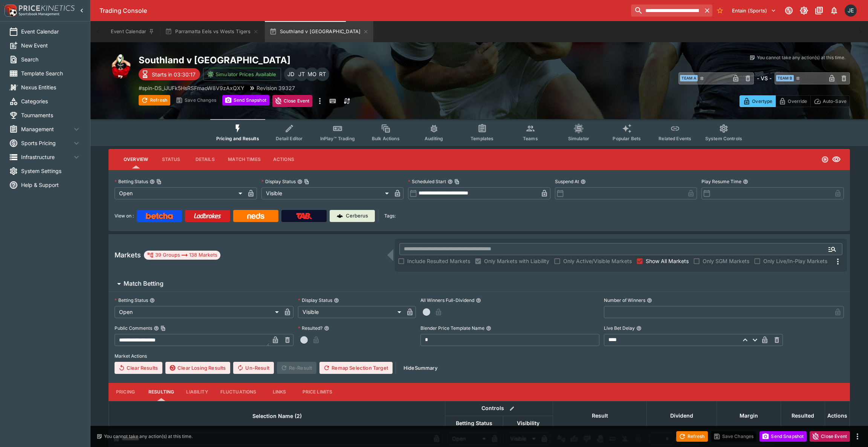 The width and height of the screenshot is (868, 447). What do you see at coordinates (797, 101) in the screenshot?
I see `p: Override` at bounding box center [797, 101].